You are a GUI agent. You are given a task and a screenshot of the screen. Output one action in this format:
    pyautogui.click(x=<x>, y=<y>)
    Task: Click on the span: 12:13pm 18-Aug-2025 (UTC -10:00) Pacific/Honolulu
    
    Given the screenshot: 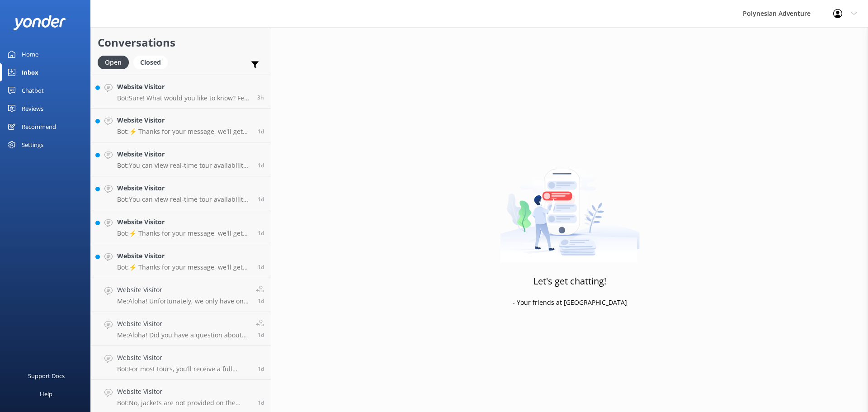 What is the action you would take?
    pyautogui.click(x=260, y=267)
    